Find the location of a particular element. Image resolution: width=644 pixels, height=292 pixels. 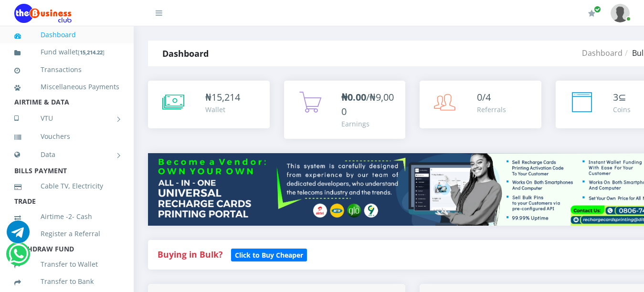

a: Transactions is located at coordinates (67, 70).